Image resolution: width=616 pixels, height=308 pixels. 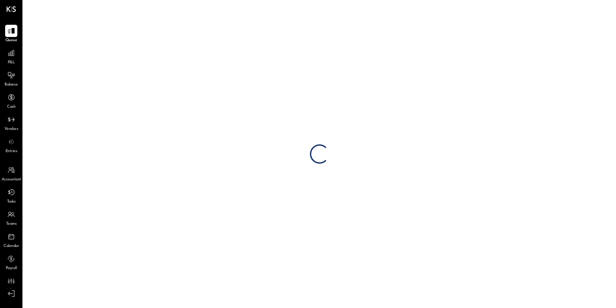 What do you see at coordinates (11, 85) in the screenshot?
I see `span: Balance` at bounding box center [11, 85].